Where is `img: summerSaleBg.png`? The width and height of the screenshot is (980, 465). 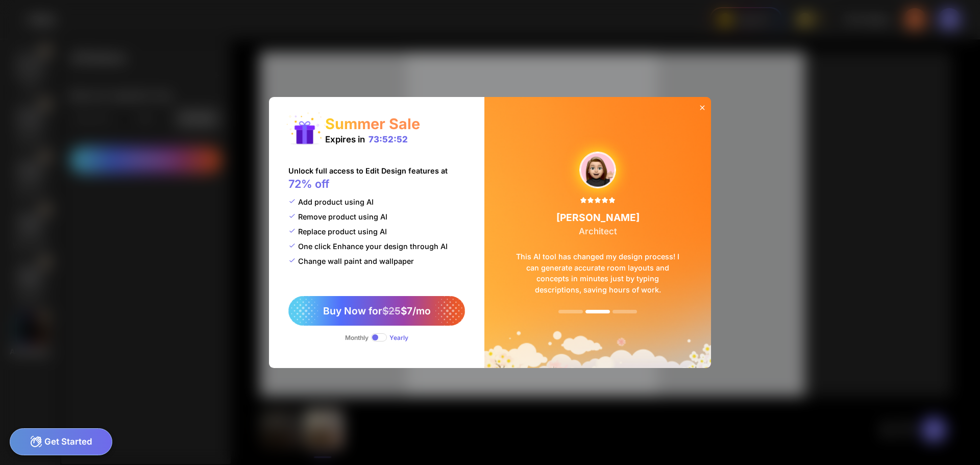
img: summerSaleBg.png is located at coordinates (598, 232).